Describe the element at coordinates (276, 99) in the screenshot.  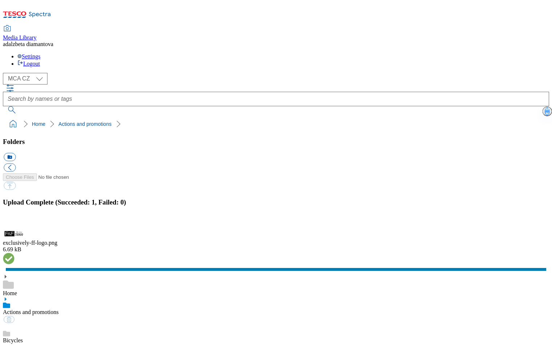
I see `input: Search by names or tags` at that location.